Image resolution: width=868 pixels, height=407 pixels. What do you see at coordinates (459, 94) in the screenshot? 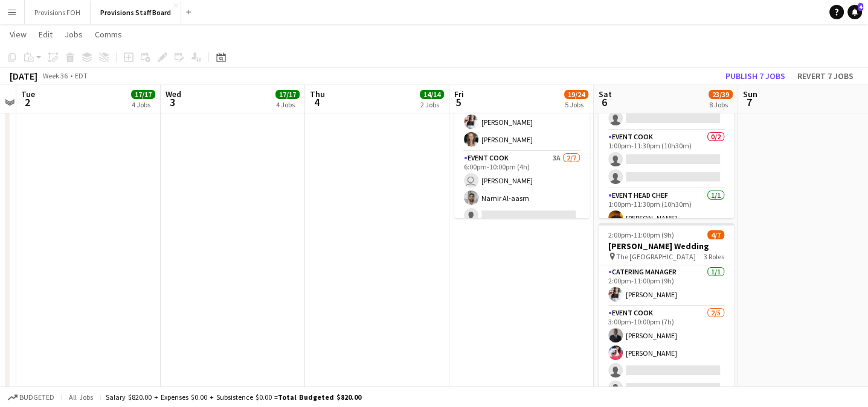
I see `span: Fri` at bounding box center [459, 94].